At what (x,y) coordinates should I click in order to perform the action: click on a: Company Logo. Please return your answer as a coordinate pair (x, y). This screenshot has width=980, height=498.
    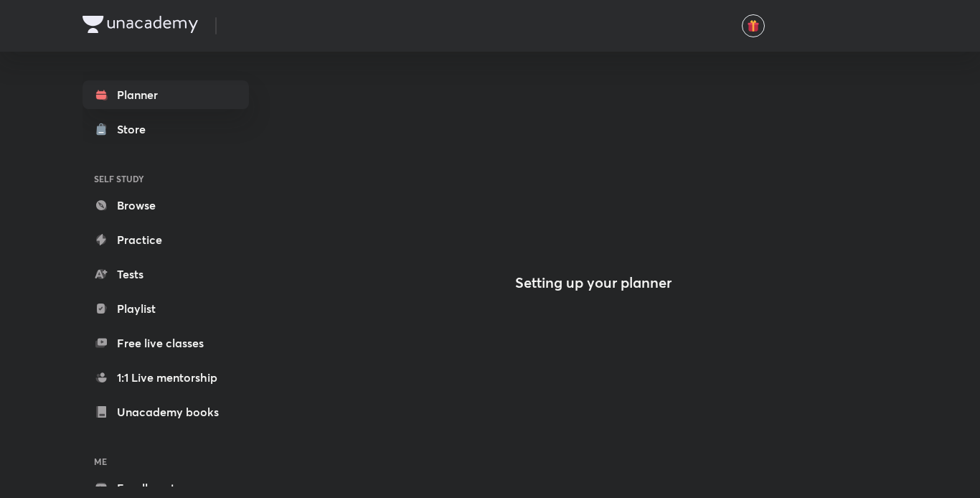
    Looking at the image, I should click on (140, 26).